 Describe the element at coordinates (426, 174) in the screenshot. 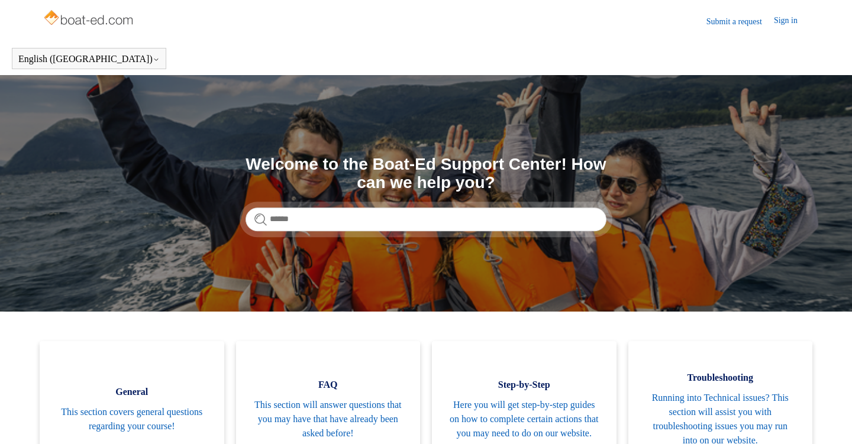

I see `h1: Welcome to the Boat-Ed Support Center! How can we help you?` at that location.